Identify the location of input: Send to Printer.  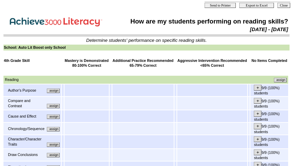
(220, 5).